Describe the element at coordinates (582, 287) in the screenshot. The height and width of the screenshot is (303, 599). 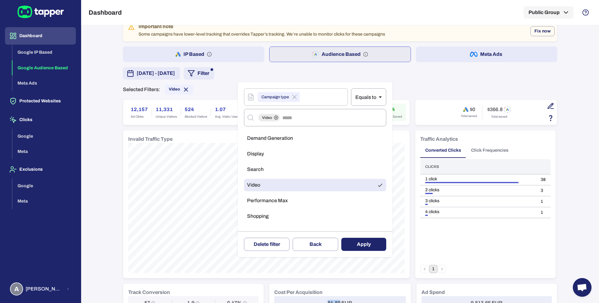
I see `div: Open chat` at that location.